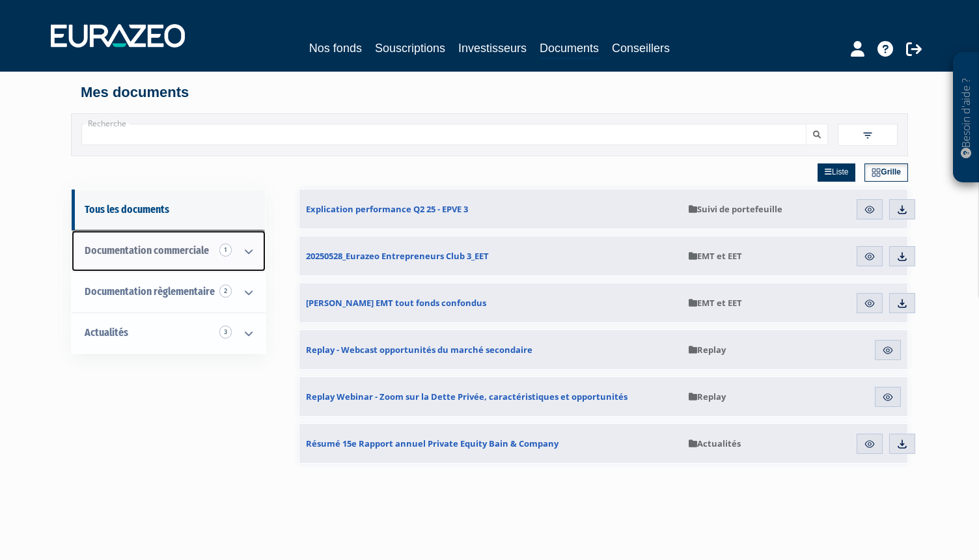 The image size is (979, 560). Describe the element at coordinates (491, 349) in the screenshot. I see `a: Replay - Webcast opportunités du marché secondaire` at that location.